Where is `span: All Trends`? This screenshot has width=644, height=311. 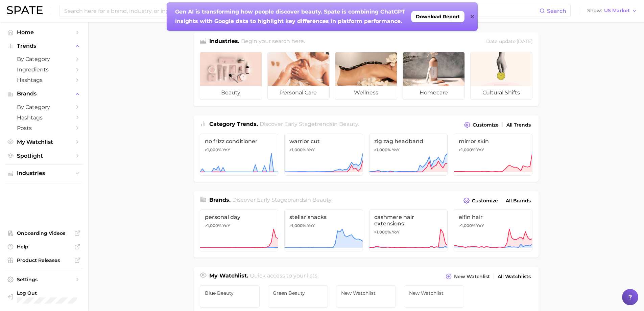
span: All Trends is located at coordinates (519, 125).